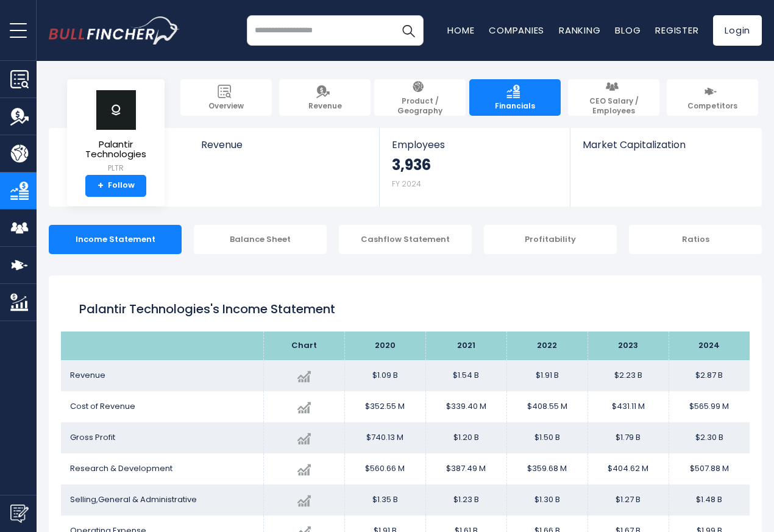 The height and width of the screenshot is (532, 774). I want to click on span: CEO Salary / Employees, so click(613, 105).